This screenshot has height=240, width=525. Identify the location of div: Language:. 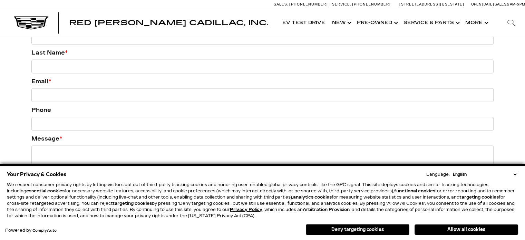
(438, 174).